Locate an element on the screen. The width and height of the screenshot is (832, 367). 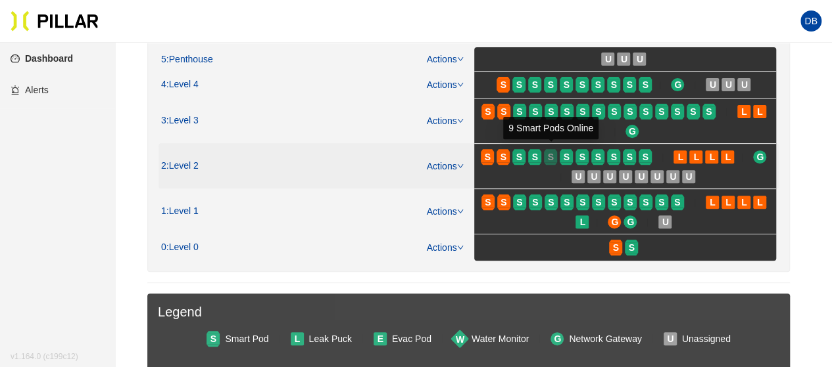
div: 3 is located at coordinates (179, 121).